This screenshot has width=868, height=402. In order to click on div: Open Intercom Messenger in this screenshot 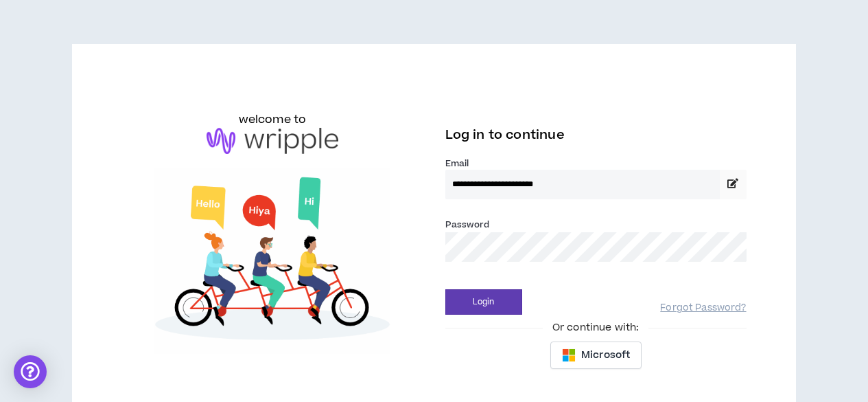, I will do `click(30, 371)`.